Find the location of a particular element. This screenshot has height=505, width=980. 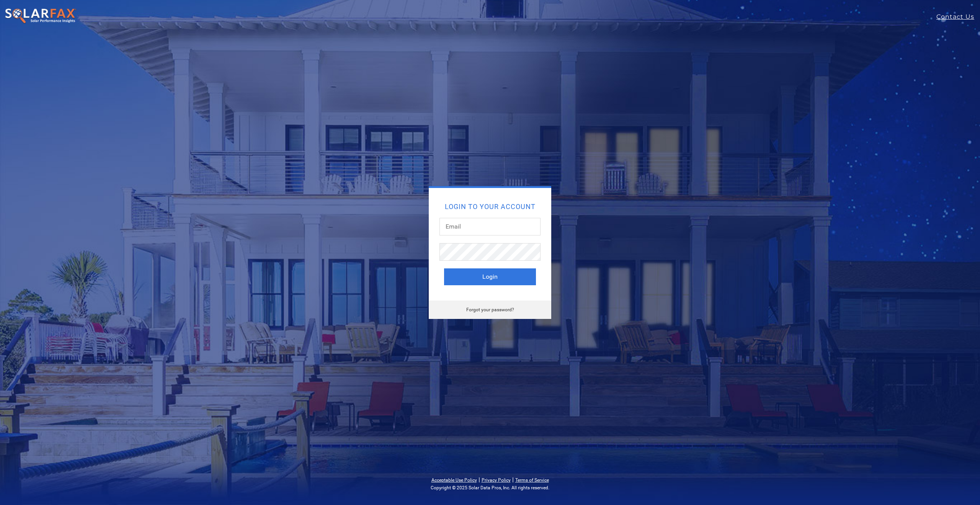

a: Acceptable Use Policy is located at coordinates (454, 480).